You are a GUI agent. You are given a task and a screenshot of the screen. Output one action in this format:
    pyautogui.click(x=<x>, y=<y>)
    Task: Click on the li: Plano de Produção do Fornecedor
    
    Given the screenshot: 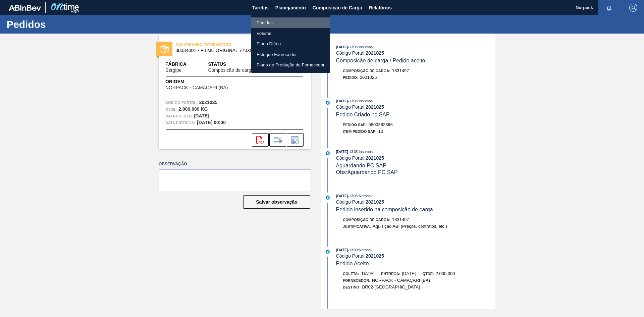 What is the action you would take?
    pyautogui.click(x=290, y=65)
    